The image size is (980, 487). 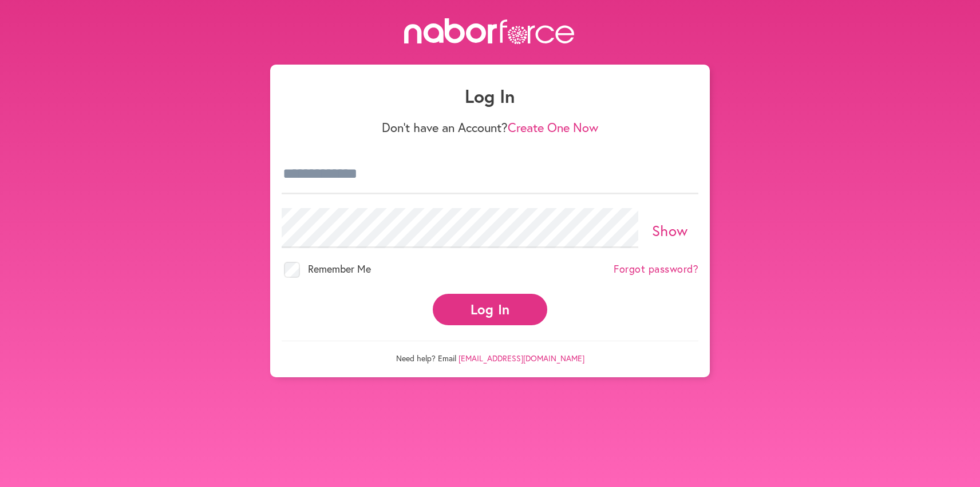 What do you see at coordinates (339, 269) in the screenshot?
I see `span: Remember Me` at bounding box center [339, 269].